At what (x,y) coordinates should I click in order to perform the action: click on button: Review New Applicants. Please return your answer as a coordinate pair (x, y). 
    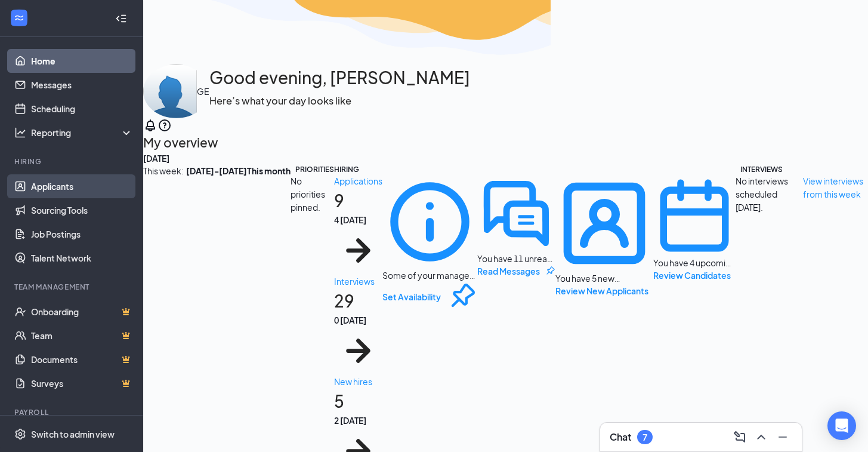
    Looking at the image, I should click on (602, 291).